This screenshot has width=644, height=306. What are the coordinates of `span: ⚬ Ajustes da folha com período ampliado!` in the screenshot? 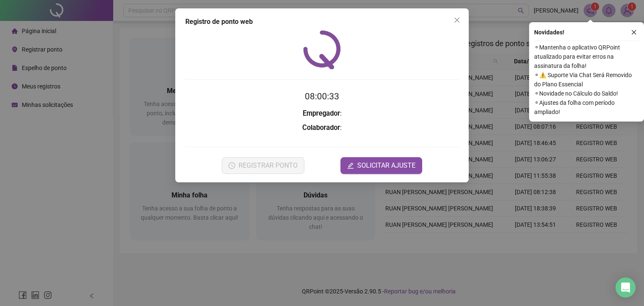 It's located at (586, 107).